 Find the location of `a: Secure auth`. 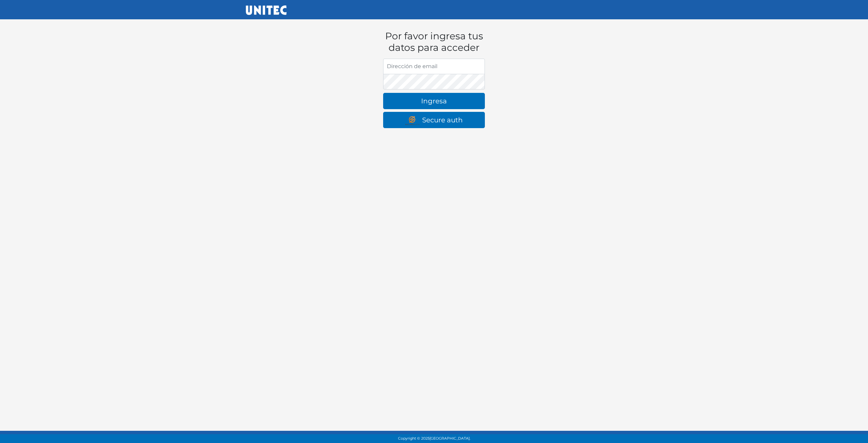

a: Secure auth is located at coordinates (434, 120).